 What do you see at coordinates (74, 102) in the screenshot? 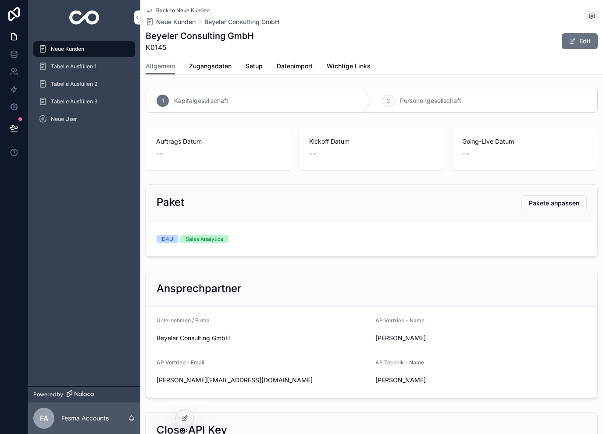
I see `span: Tabelle Ausfüllen 3` at bounding box center [74, 102].